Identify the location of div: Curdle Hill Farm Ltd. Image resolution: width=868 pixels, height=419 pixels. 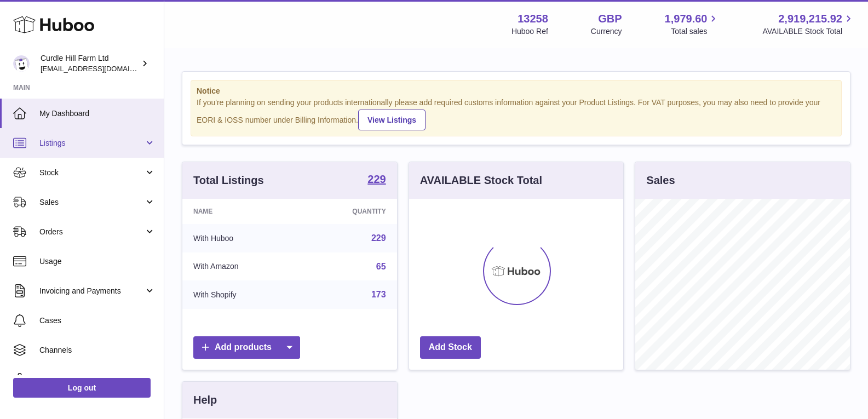
(90, 64).